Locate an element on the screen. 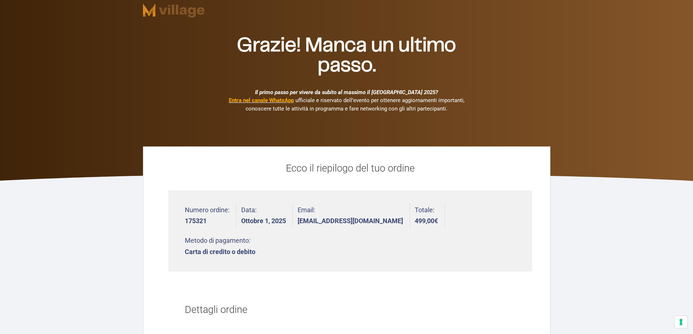  li: Numero ordine: is located at coordinates (211, 216).